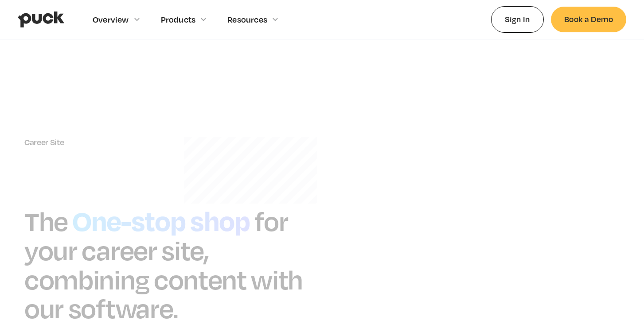  Describe the element at coordinates (178, 19) in the screenshot. I see `div: Products` at that location.